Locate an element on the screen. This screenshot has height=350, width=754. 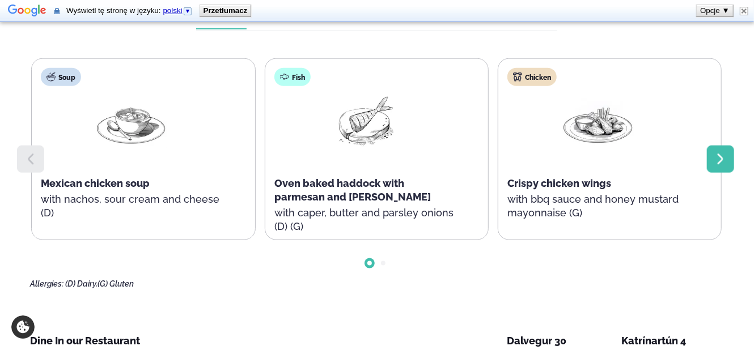
span: Go to slide 1 is located at coordinates (370, 264).